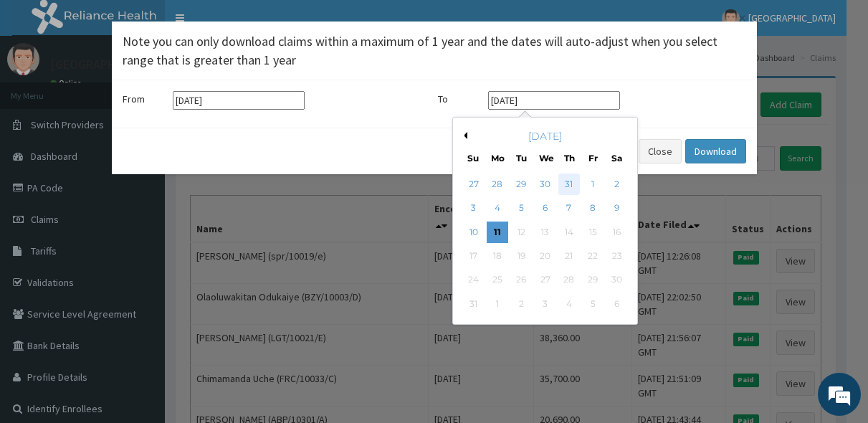 The width and height of the screenshot is (868, 423). What do you see at coordinates (592, 280) in the screenshot?
I see `div: Not available Friday, August 29th, 2025` at bounding box center [592, 280].